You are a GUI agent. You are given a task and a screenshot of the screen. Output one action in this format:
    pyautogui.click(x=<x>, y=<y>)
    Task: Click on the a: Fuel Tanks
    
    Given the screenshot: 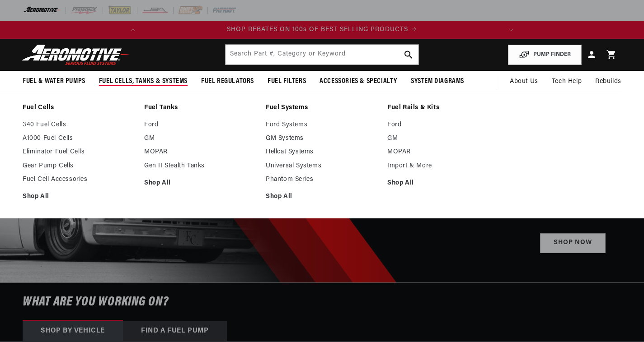 What is the action you would take?
    pyautogui.click(x=200, y=108)
    